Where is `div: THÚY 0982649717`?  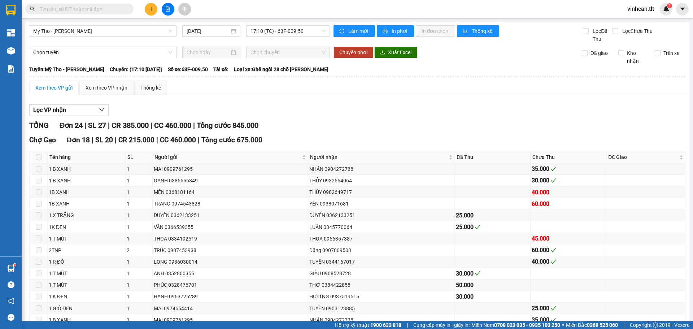
div: THÚY 0982649717 is located at coordinates (381, 192).